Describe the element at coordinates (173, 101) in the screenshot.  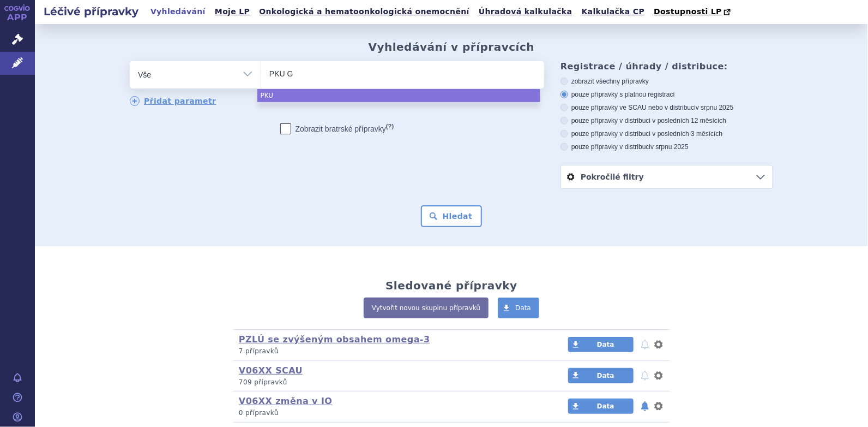
I see `a: Přidat parametr` at that location.